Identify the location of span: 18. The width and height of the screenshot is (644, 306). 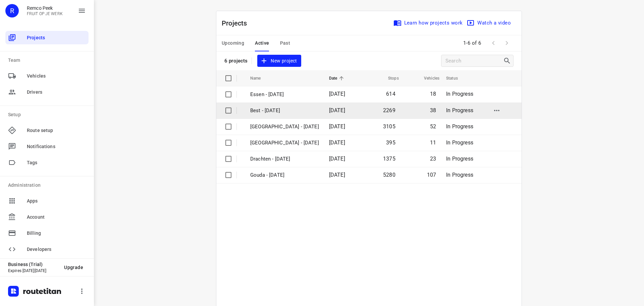
(433, 94).